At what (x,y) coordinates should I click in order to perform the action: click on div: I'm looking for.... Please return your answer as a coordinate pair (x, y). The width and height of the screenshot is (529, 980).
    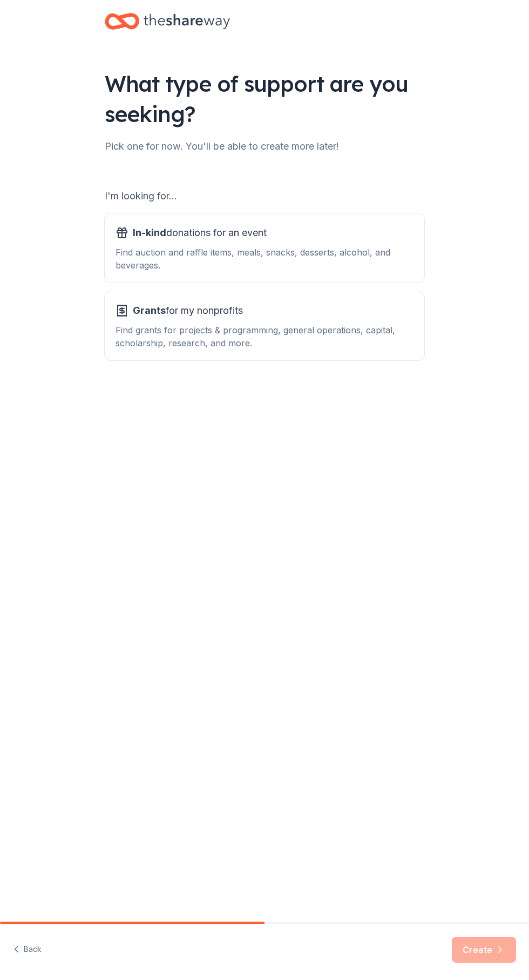
    Looking at the image, I should click on (264, 196).